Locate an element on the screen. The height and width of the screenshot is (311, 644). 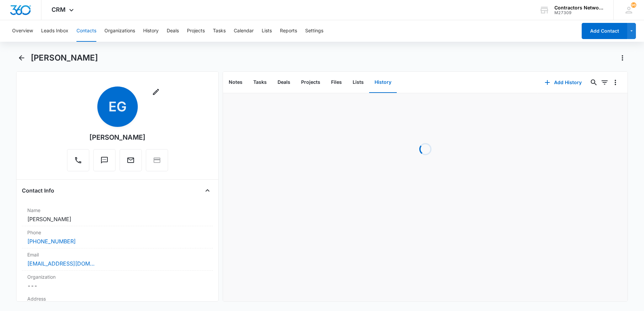
label: Name is located at coordinates (117, 210).